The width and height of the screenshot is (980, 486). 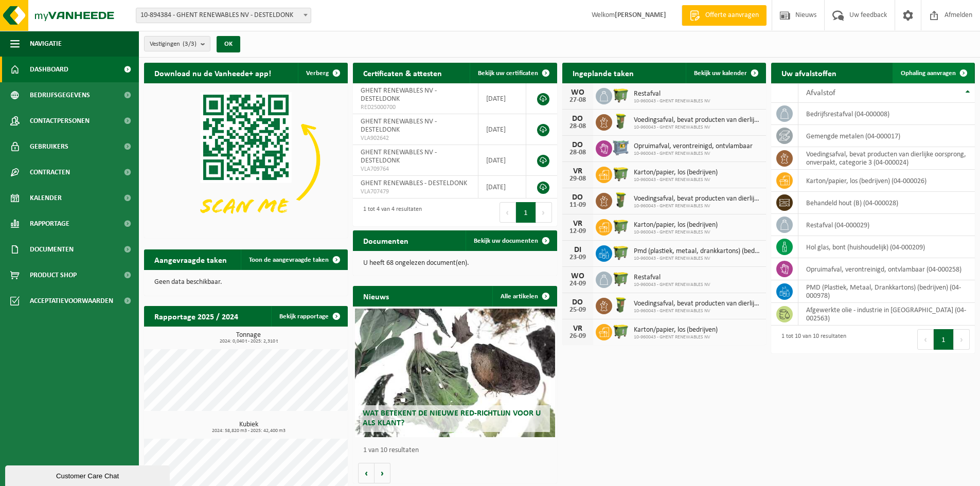 What do you see at coordinates (49, 70) in the screenshot?
I see `span: Dashboard` at bounding box center [49, 70].